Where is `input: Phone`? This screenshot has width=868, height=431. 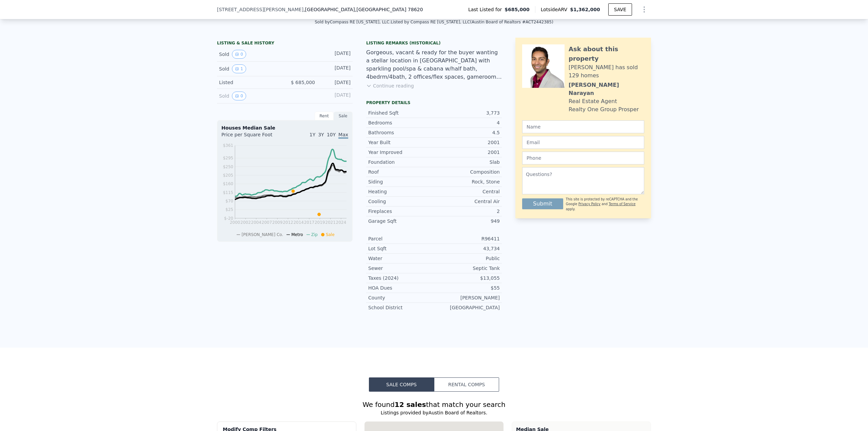
input: Phone is located at coordinates (584, 158).